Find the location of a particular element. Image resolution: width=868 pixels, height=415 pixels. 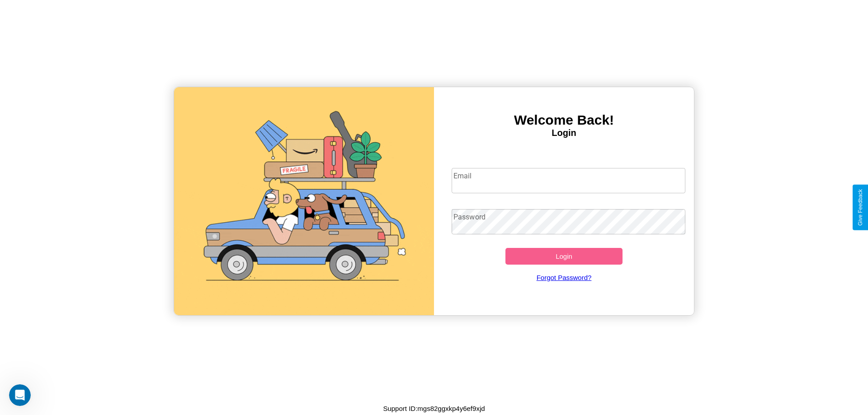

div: Give Feedback is located at coordinates (860, 207).